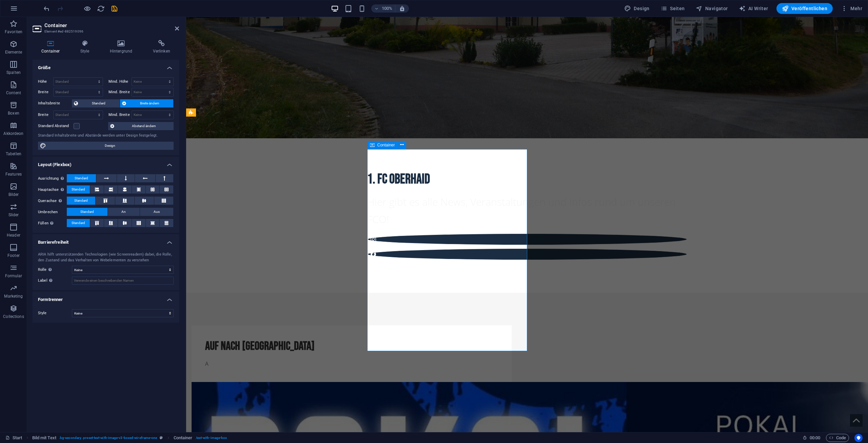  What do you see at coordinates (120, 81) in the screenshot?
I see `label: Mind. Höhe` at bounding box center [120, 81].